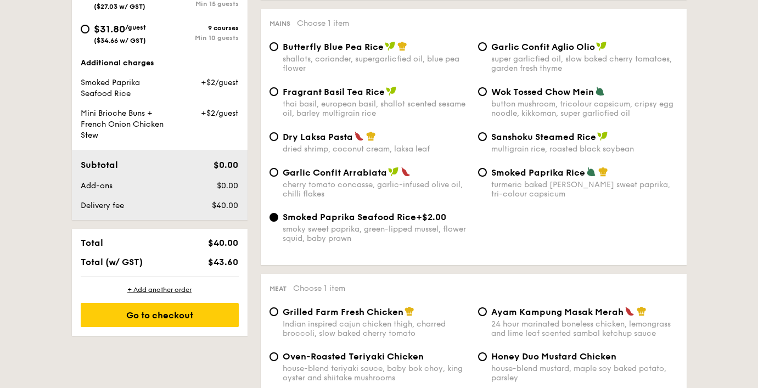  What do you see at coordinates (376, 109) in the screenshot?
I see `div: thai basil, european basil, shallot scented sesame oil, barley multigrain rice` at bounding box center [376, 109].